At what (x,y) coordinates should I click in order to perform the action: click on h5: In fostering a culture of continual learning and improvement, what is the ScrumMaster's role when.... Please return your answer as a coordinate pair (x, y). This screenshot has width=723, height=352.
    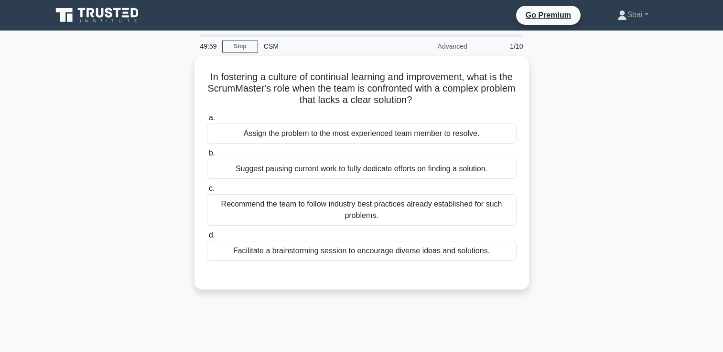
    Looking at the image, I should click on (362, 89).